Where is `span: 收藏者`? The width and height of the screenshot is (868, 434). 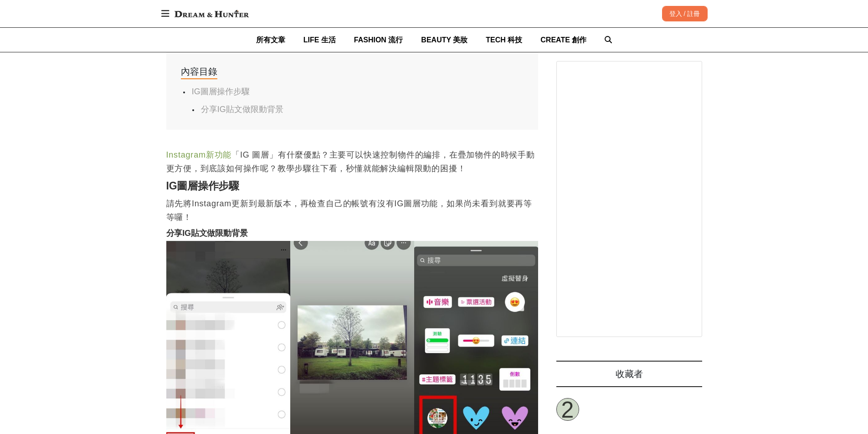
span: 收藏者 is located at coordinates (629, 374).